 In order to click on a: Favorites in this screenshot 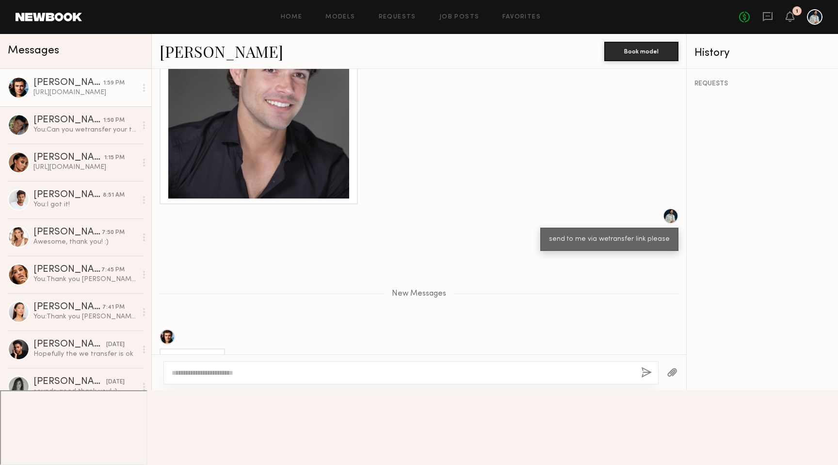, I will do `click(522, 17)`.